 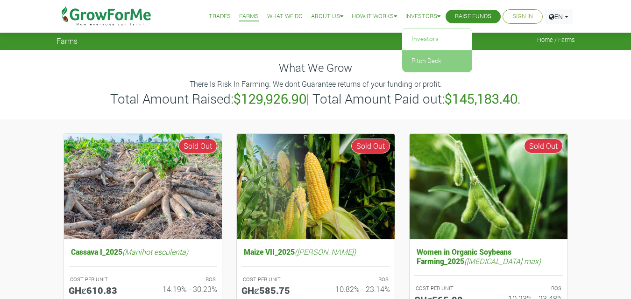 I want to click on h5: GHȼ585.75, so click(x=275, y=291).